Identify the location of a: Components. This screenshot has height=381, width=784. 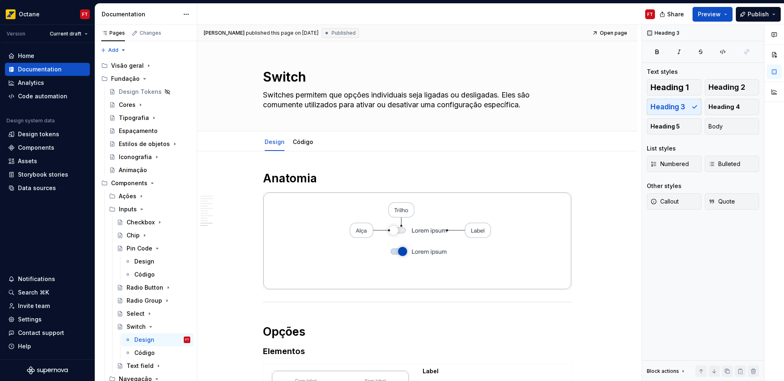
(47, 148).